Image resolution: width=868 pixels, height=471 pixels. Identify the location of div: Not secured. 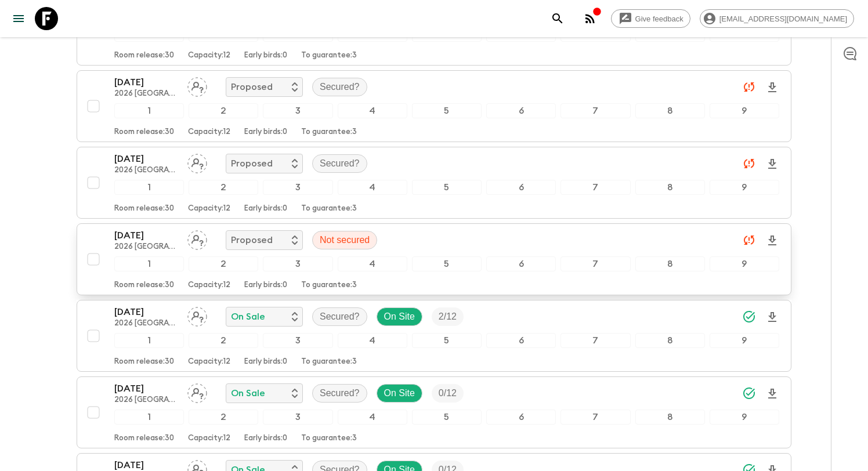
(345, 241).